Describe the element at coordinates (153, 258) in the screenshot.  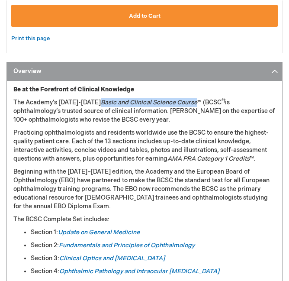
I see `li: Section 3:` at that location.